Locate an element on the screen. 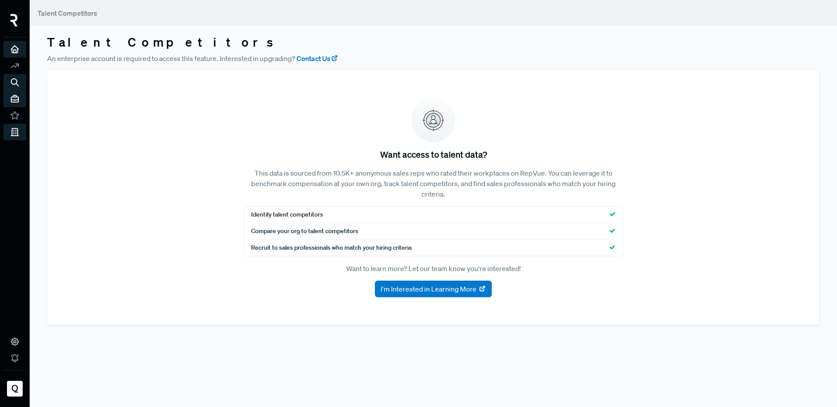 Image resolution: width=837 pixels, height=407 pixels. img: Qualifyze is located at coordinates (15, 389).